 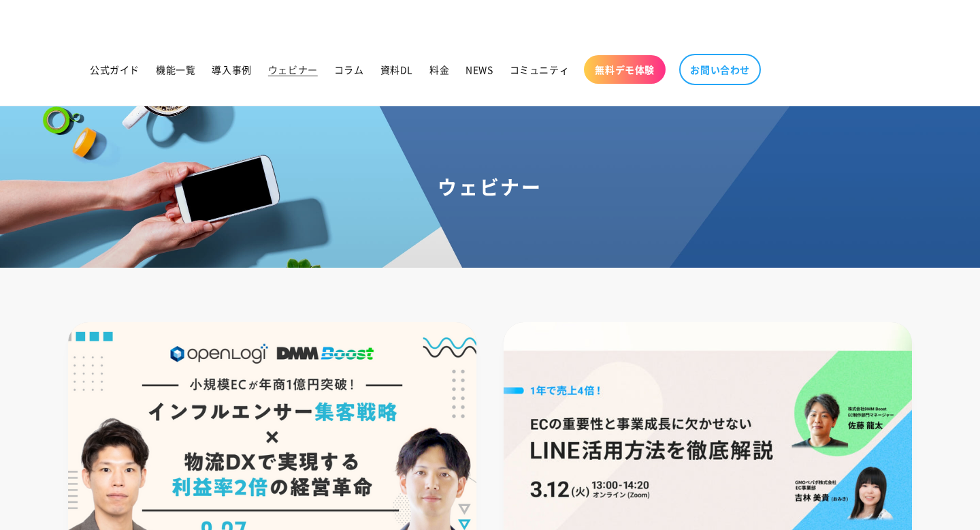 What do you see at coordinates (720, 70) in the screenshot?
I see `span: お問い合わせ` at bounding box center [720, 70].